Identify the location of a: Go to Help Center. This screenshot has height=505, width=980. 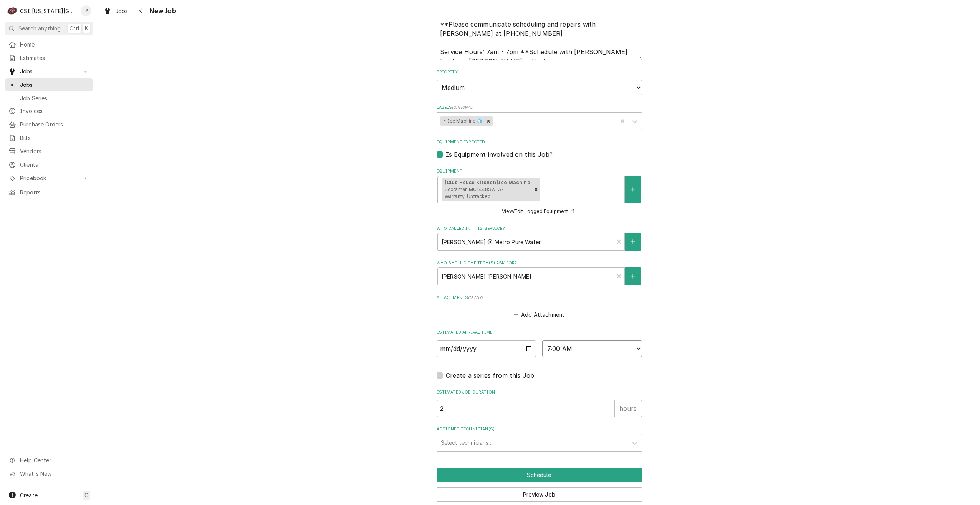
(48, 460).